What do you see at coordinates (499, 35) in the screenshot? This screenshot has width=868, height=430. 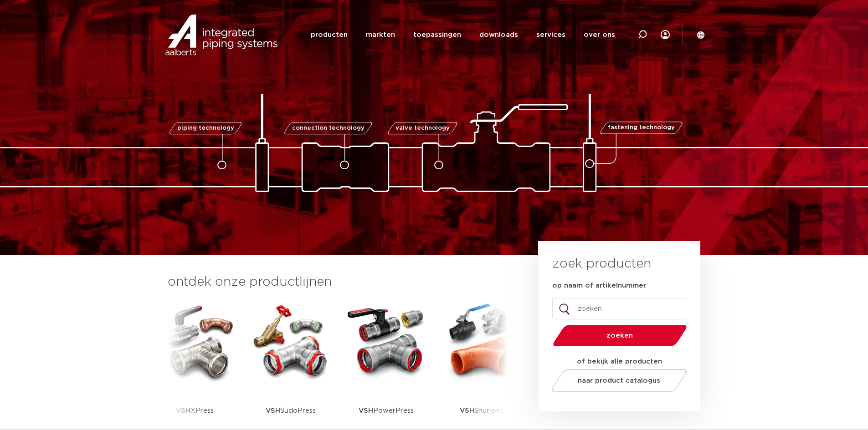 I see `a: downloads` at bounding box center [499, 35].